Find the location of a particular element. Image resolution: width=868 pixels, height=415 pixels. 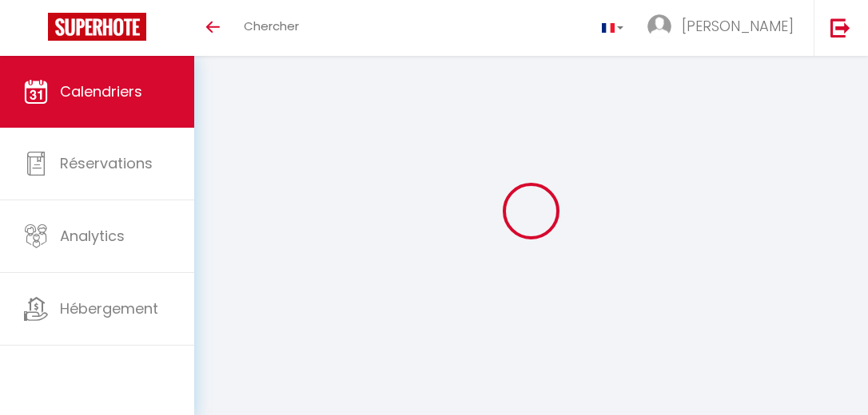

span: Réservations is located at coordinates (106, 162).